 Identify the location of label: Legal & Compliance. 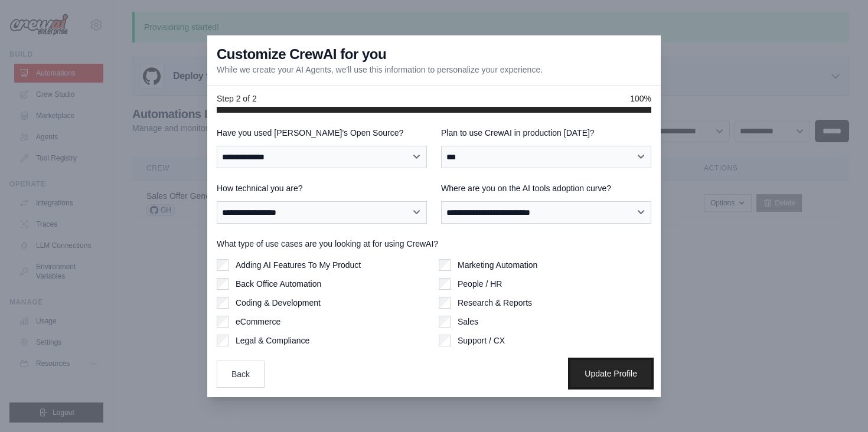
(273, 341).